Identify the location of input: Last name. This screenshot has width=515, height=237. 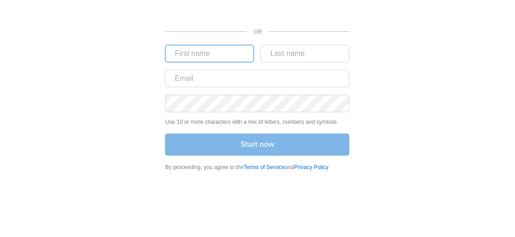
(305, 54).